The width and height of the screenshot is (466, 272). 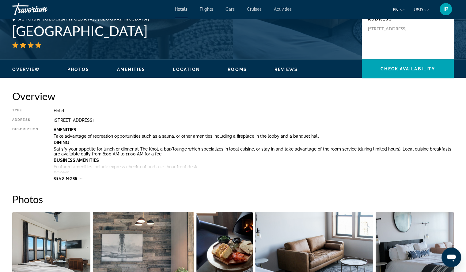 I want to click on p: Satisfy your appetite for lunch or dinner at The Knot, a bar/lounge which specializes in local cu..., so click(x=254, y=152).